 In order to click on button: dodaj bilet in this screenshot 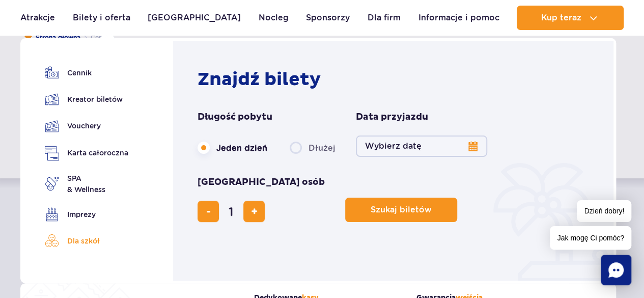, I will do `click(254, 211)`.